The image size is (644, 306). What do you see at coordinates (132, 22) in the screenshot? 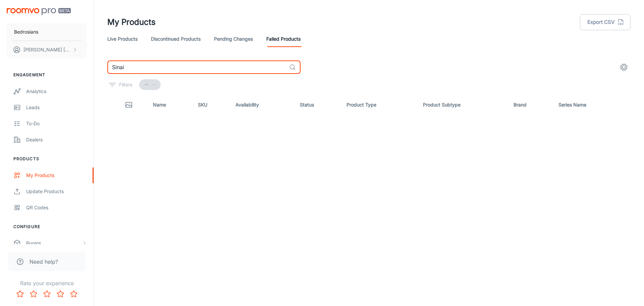
I see `h1: My Products` at bounding box center [132, 22].